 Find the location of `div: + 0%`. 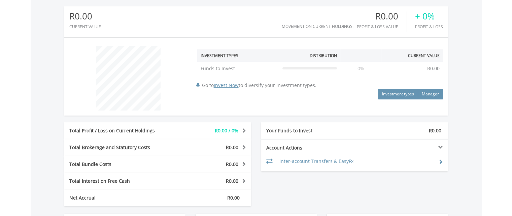

div: + 0% is located at coordinates (428, 16).